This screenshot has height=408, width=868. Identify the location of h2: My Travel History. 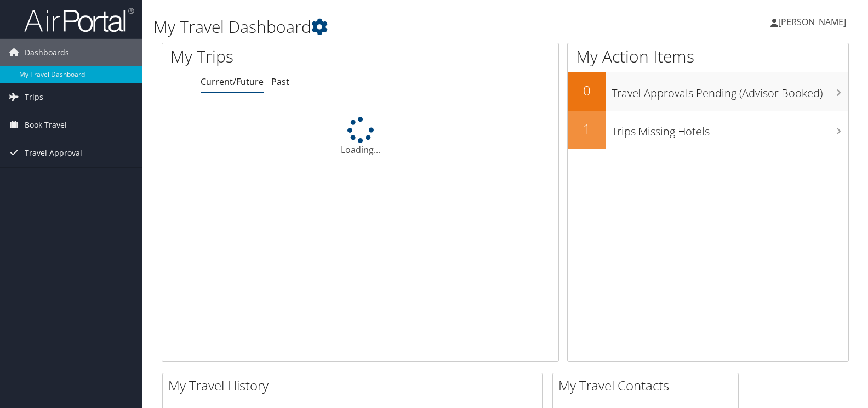
(355, 385).